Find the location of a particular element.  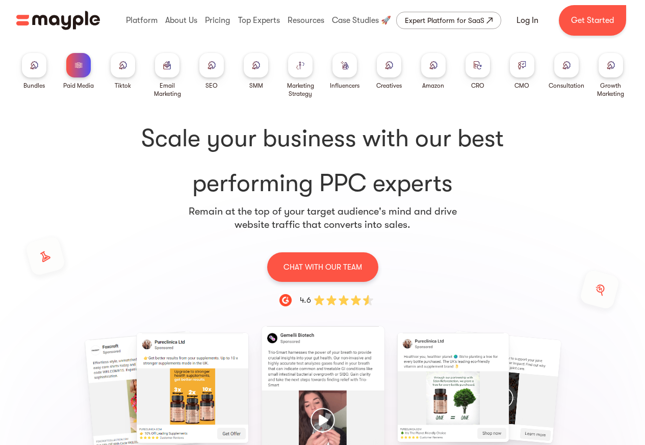

a: Expert Platform for SaaS is located at coordinates (449, 20).